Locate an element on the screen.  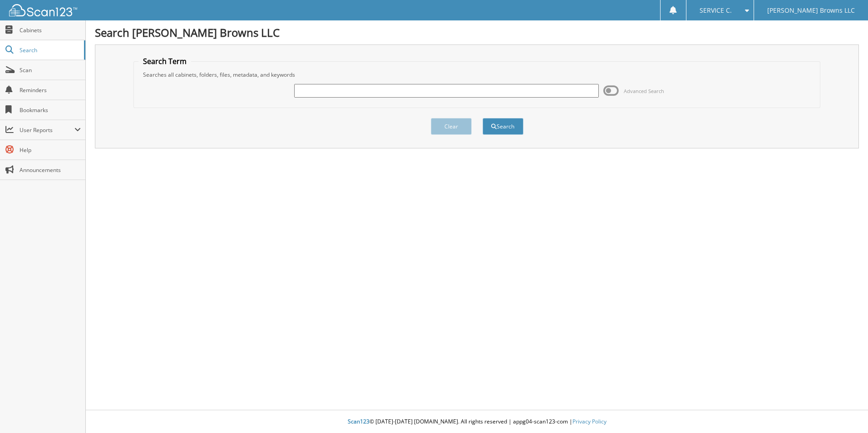
span: Help is located at coordinates (50, 150).